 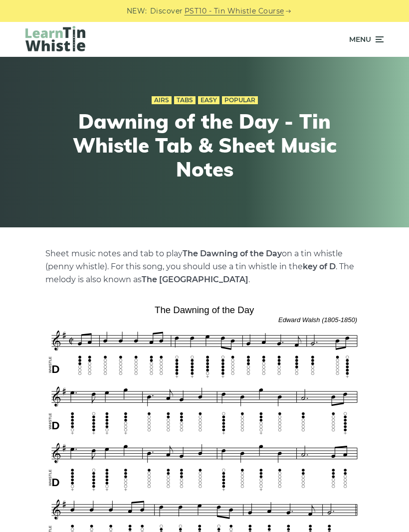 I want to click on a: Tabs, so click(x=185, y=100).